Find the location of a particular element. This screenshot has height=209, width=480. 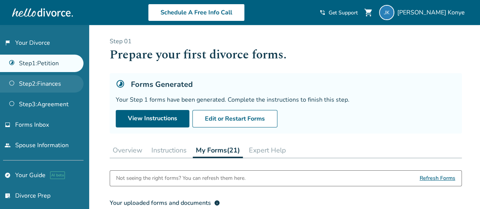

span: Get Support is located at coordinates (343, 13).